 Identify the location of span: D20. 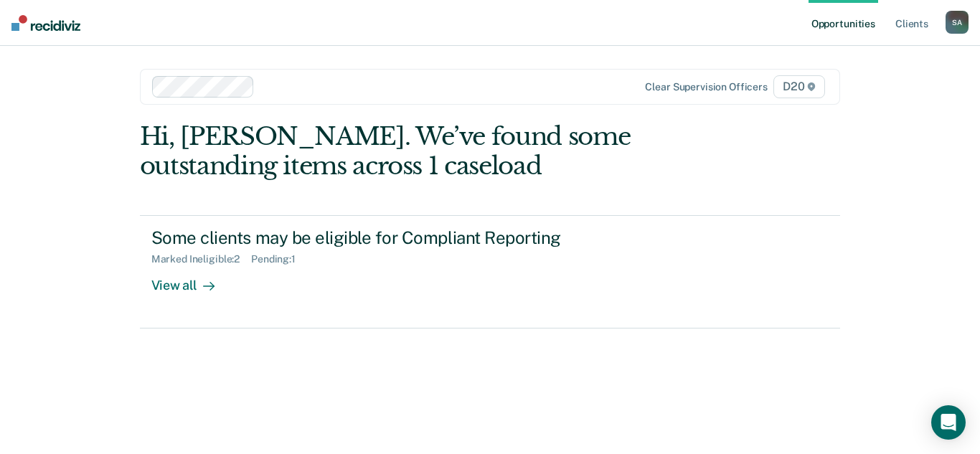
(799, 87).